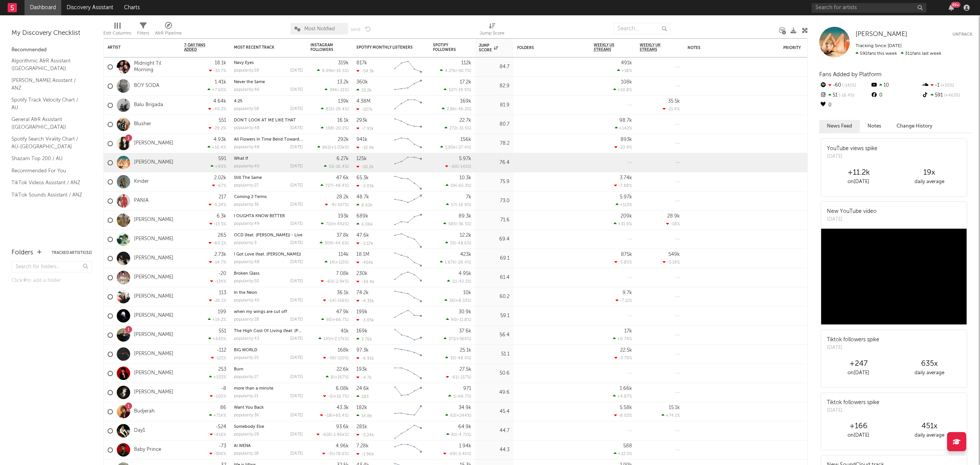  I want to click on div: 265, so click(222, 235).